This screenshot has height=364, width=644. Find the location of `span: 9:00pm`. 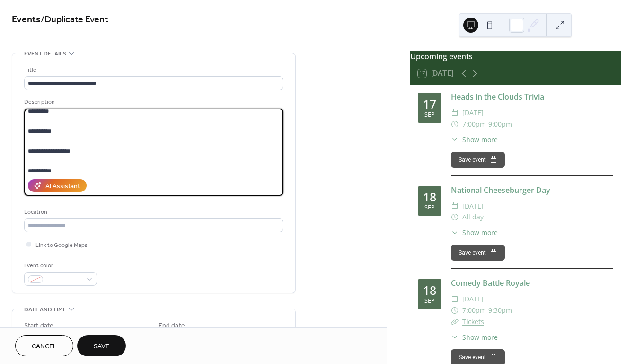

span: 9:00pm is located at coordinates (500, 124).